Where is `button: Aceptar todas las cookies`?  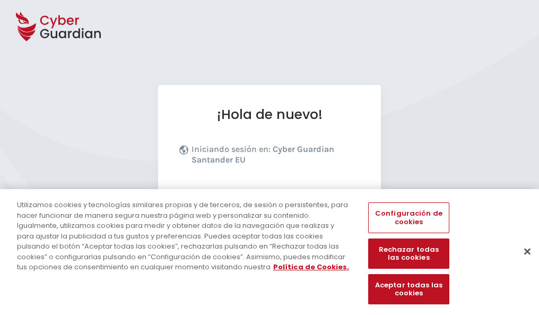
button: Aceptar todas las cookies is located at coordinates (409, 289).